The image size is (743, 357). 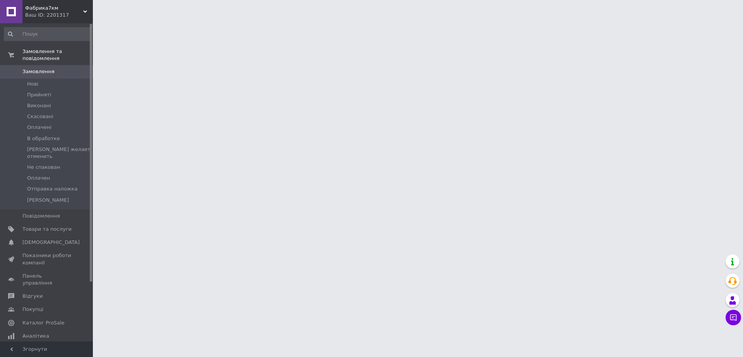 I want to click on span: Замовлення, so click(x=38, y=72).